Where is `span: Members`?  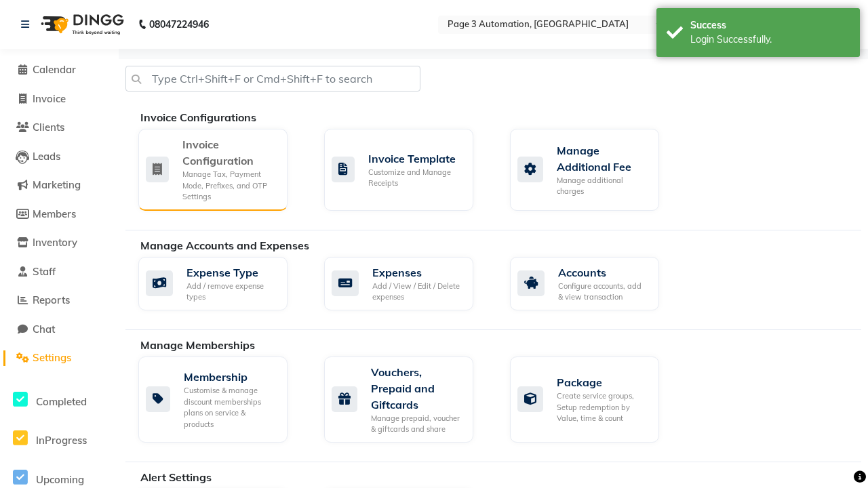 span: Members is located at coordinates (54, 214).